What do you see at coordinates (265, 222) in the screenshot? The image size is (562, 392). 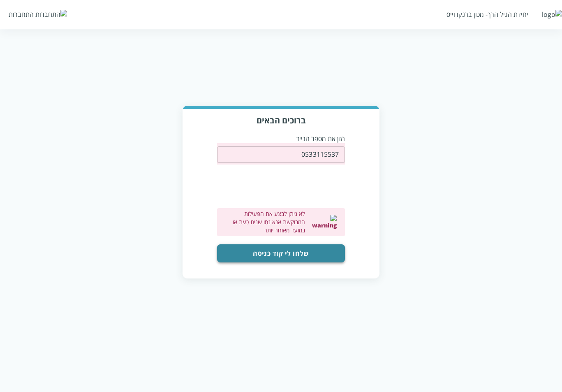 I see `label: לא ניתן לבצע את הפעילות המבוקשת אנא נסו שנית כעת או במועד מאוחר יותר` at bounding box center [265, 222].